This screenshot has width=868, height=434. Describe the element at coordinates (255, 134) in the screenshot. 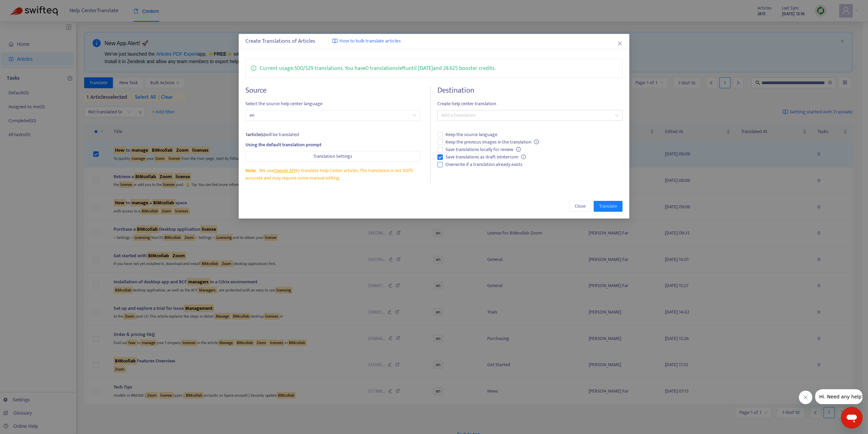

I see `strong: 1 article(s)` at that location.